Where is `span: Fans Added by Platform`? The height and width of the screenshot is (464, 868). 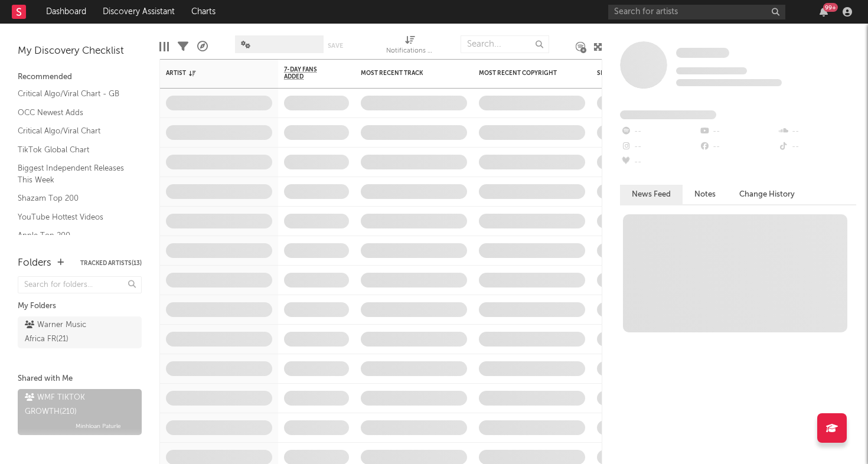 span: Fans Added by Platform is located at coordinates (668, 114).